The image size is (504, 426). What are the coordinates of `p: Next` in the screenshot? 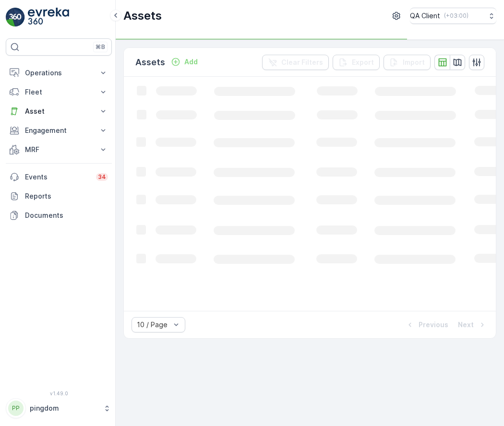 It's located at (465, 324).